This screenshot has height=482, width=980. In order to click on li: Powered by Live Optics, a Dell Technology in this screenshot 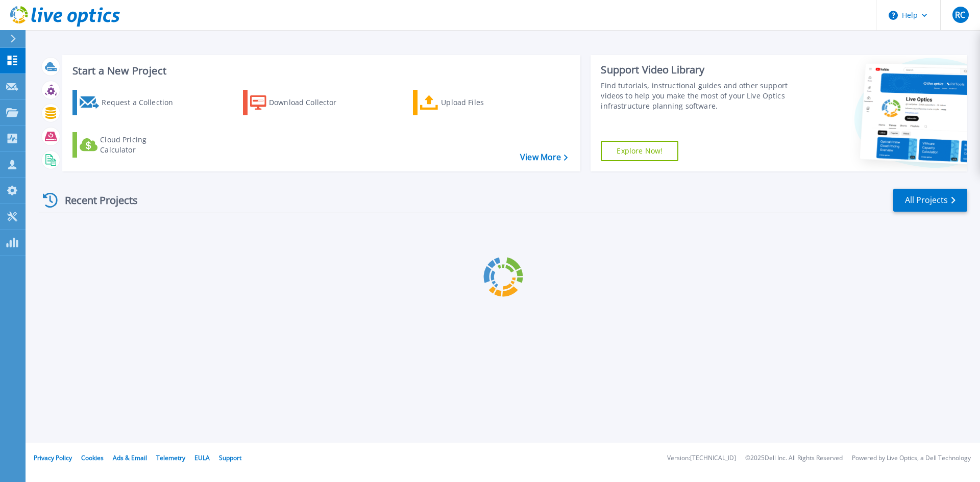, I will do `click(911, 458)`.